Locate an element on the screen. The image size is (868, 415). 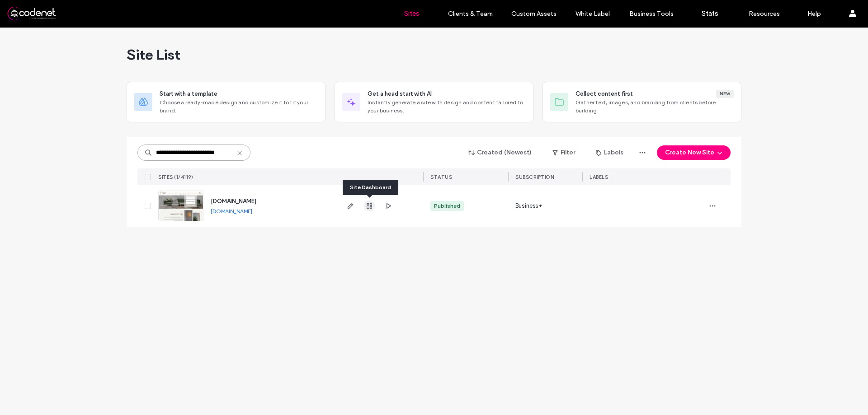
span: עזרה is located at coordinates (18, 10).